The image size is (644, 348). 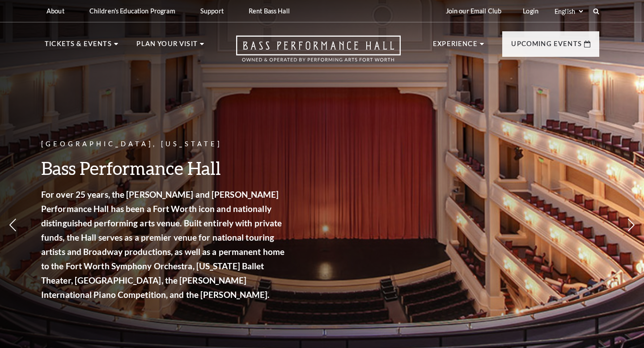 What do you see at coordinates (547, 47) in the screenshot?
I see `p: Upcoming Events` at bounding box center [547, 47].